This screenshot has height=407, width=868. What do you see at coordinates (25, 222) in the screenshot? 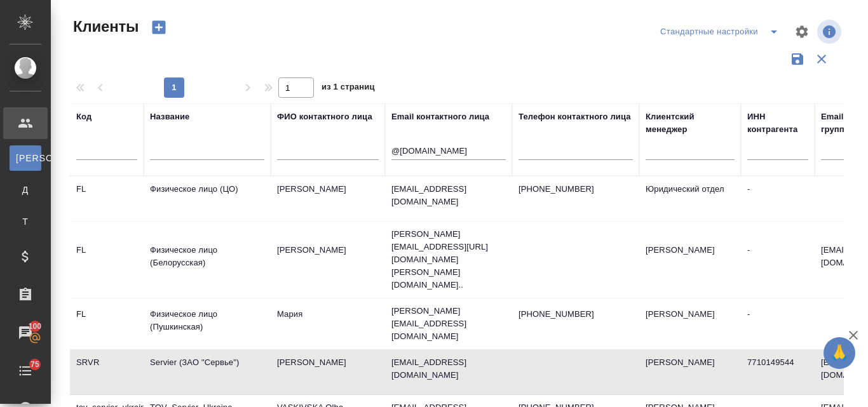
I see `a: Т` at bounding box center [25, 222].